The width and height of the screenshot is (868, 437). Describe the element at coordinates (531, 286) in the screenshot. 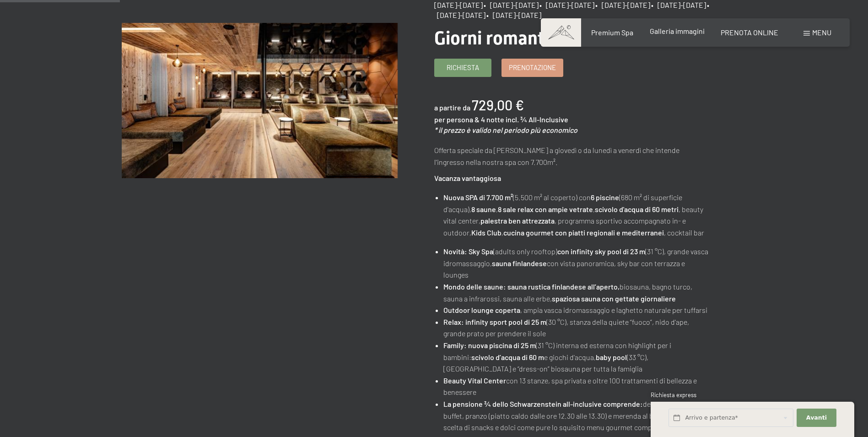

I see `strong: Mondo delle saune: sauna rustica finlandese all’aperto,` at that location.